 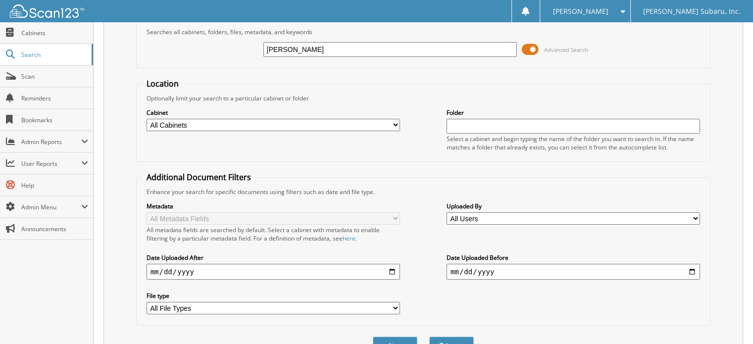 I want to click on label: Uploaded By, so click(x=573, y=206).